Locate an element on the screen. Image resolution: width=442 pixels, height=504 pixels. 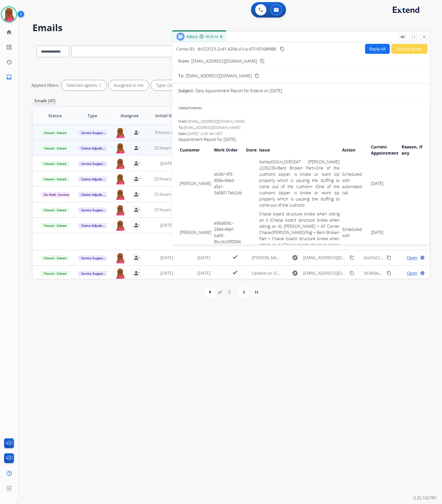
td: db9b14f3-908a-46ed-a5a1-3a06017eb2db is located at coordinates (229, 183).